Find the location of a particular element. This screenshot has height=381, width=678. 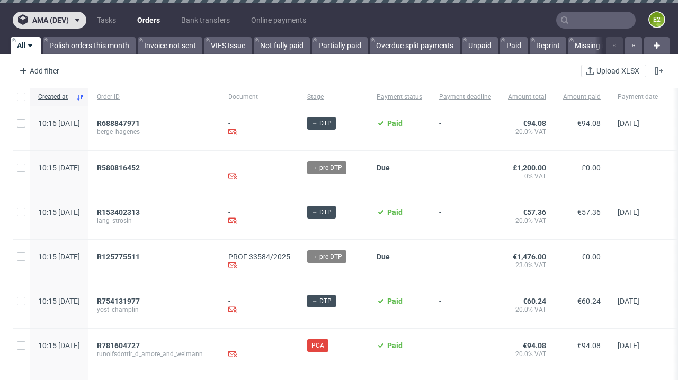

a: R781604727 is located at coordinates (119, 346).